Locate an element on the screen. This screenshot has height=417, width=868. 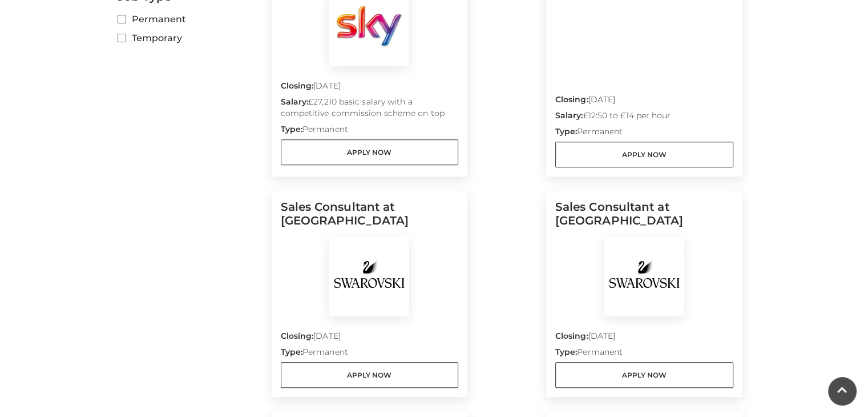
label: Permanent is located at coordinates (190, 19).